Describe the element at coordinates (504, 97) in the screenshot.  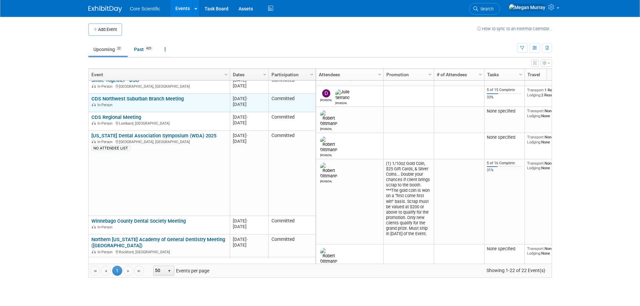
I see `div: 33%` at that location.